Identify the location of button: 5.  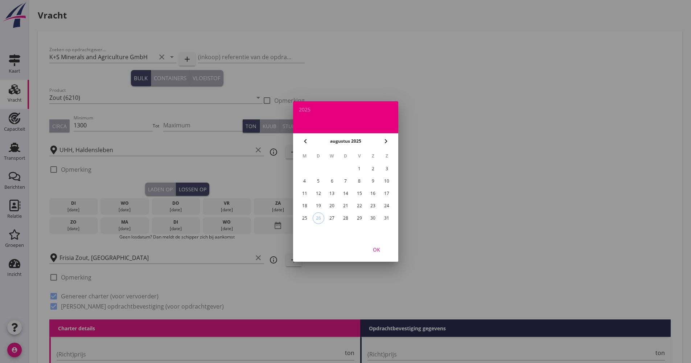
(318, 181).